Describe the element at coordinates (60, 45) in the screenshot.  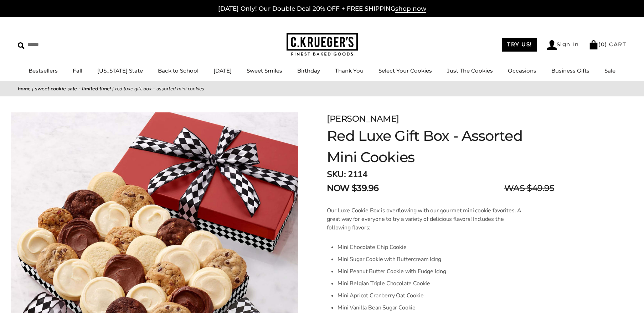
I see `input: Search` at that location.